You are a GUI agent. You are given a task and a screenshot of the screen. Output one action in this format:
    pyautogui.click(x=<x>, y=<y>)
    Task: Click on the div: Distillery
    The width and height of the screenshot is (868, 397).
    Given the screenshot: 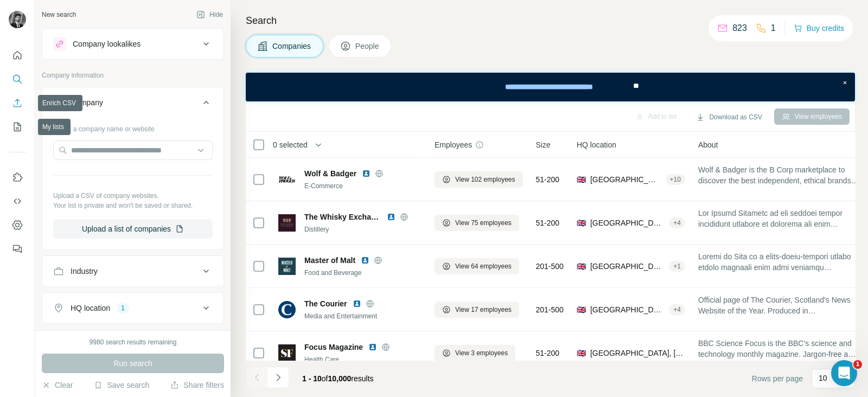 What is the action you would take?
    pyautogui.click(x=363, y=230)
    